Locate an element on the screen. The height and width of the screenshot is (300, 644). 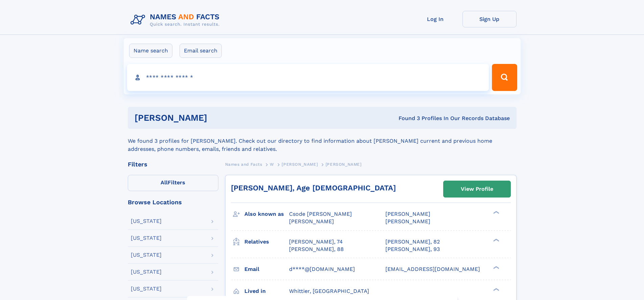
h3: Relatives is located at coordinates (267, 241).